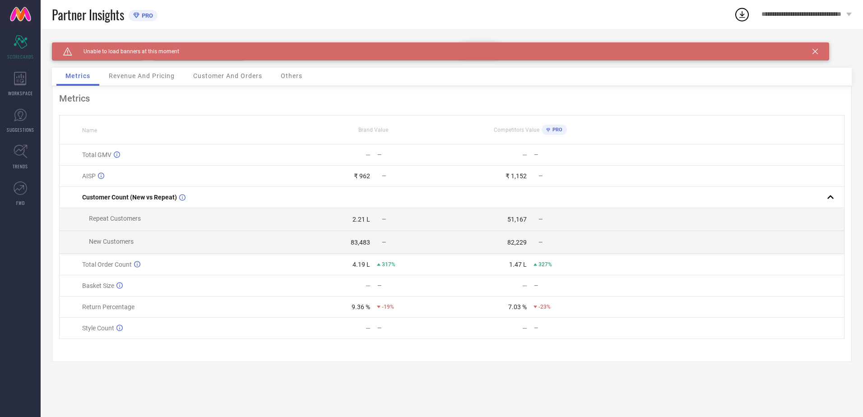 The height and width of the screenshot is (417, 863). I want to click on div: 2.21 L, so click(361, 219).